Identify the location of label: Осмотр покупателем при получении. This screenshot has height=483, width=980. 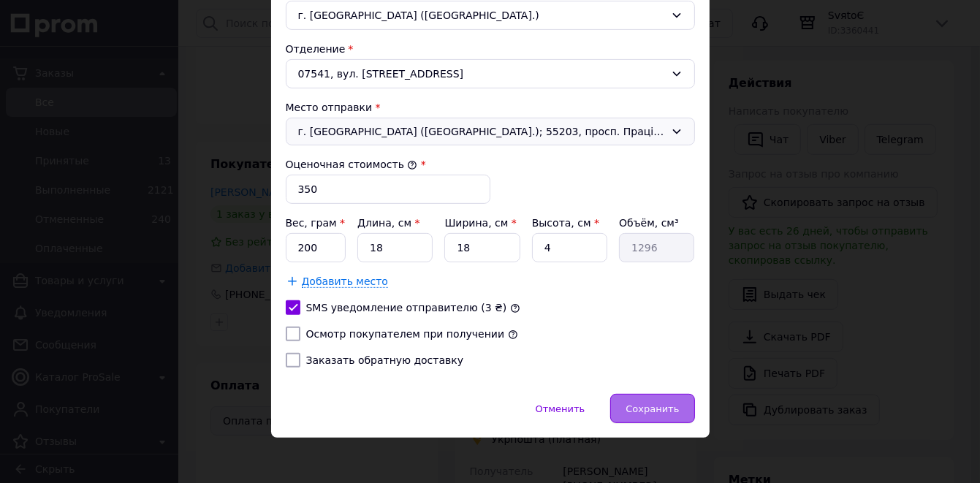
(406, 334).